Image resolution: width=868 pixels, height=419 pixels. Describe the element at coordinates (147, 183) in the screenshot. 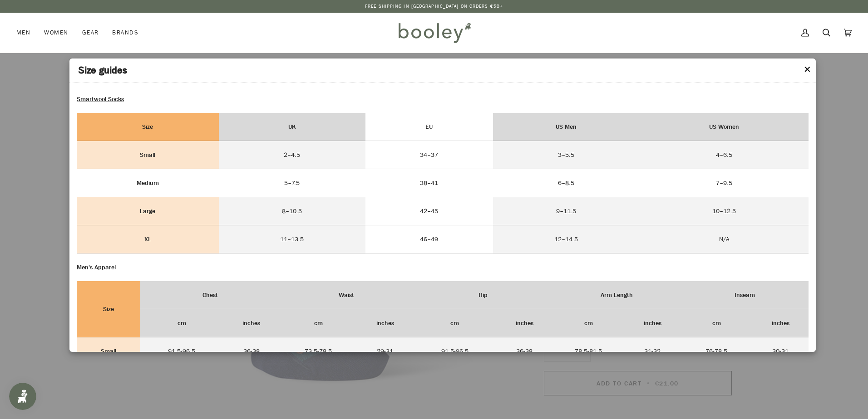

I see `strong: Medium` at that location.